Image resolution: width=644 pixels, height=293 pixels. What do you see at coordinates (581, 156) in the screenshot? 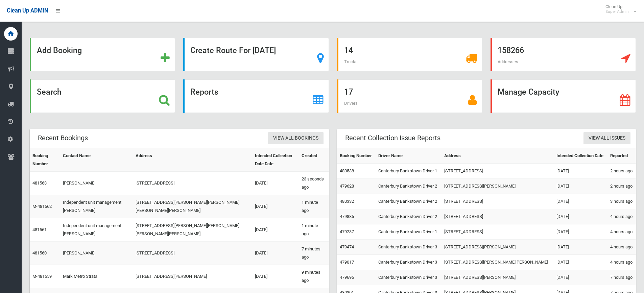
I see `th: Intended Collection Date` at bounding box center [581, 156].